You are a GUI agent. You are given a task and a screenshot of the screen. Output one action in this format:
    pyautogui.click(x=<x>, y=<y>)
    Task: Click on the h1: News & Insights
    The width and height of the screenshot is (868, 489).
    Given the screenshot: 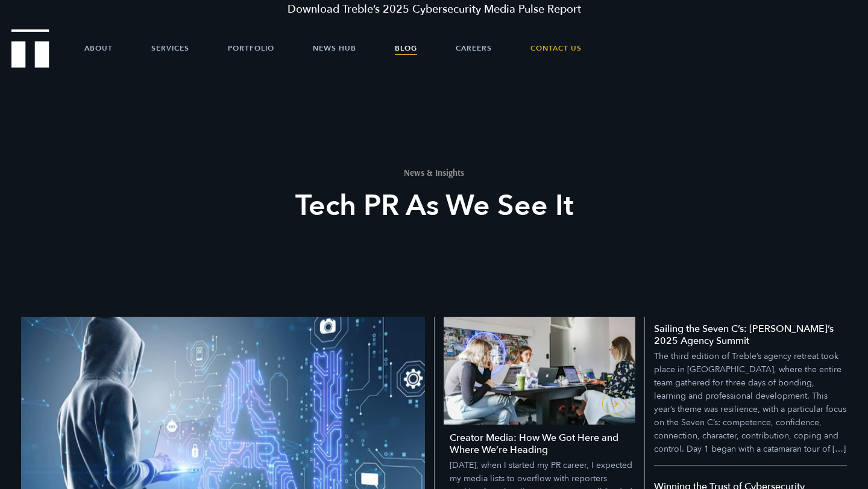 What is the action you would take?
    pyautogui.click(x=434, y=173)
    